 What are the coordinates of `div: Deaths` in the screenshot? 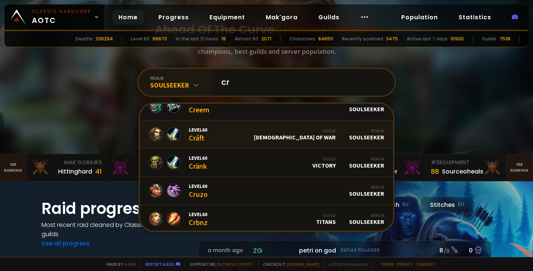 It's located at (84, 39).